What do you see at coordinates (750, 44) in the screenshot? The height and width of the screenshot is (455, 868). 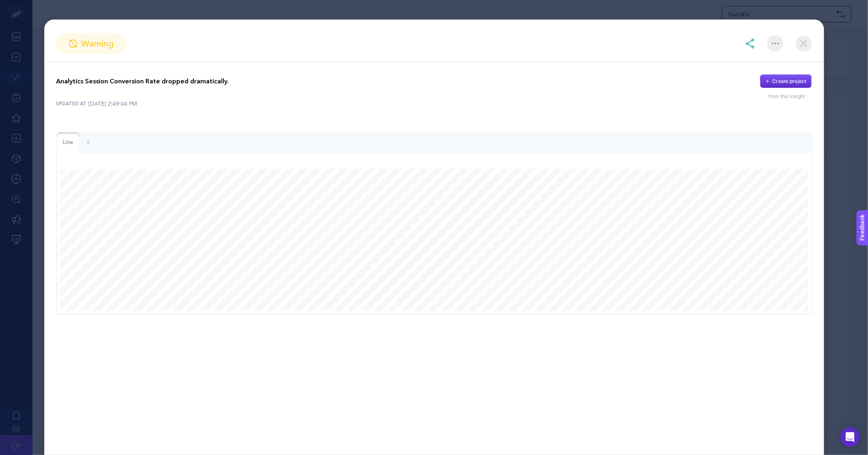 I see `img: share` at bounding box center [750, 44].